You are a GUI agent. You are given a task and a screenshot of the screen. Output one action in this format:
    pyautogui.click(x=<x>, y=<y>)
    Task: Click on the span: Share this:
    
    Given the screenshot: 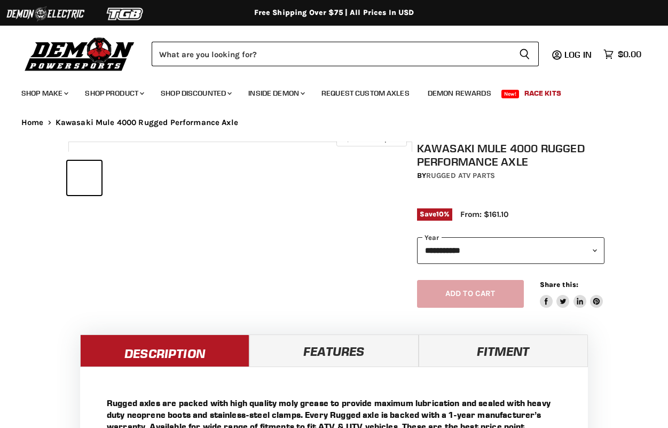 What is the action you would take?
    pyautogui.click(x=559, y=284)
    